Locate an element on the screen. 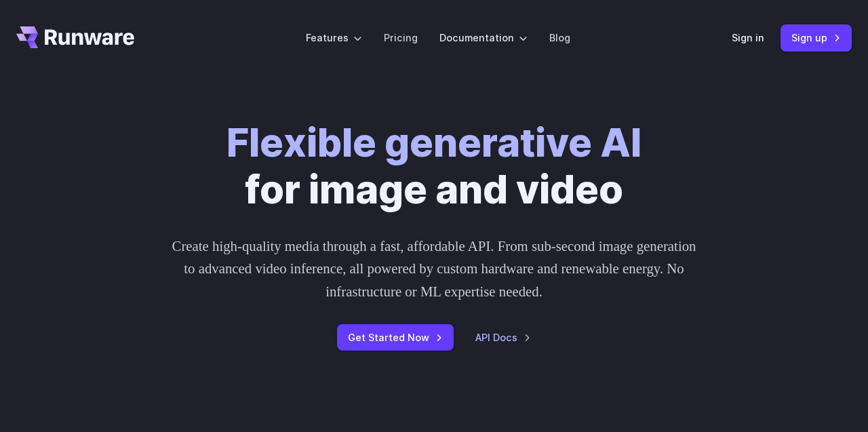 Image resolution: width=868 pixels, height=432 pixels. strong: Flexible generative AI is located at coordinates (434, 142).